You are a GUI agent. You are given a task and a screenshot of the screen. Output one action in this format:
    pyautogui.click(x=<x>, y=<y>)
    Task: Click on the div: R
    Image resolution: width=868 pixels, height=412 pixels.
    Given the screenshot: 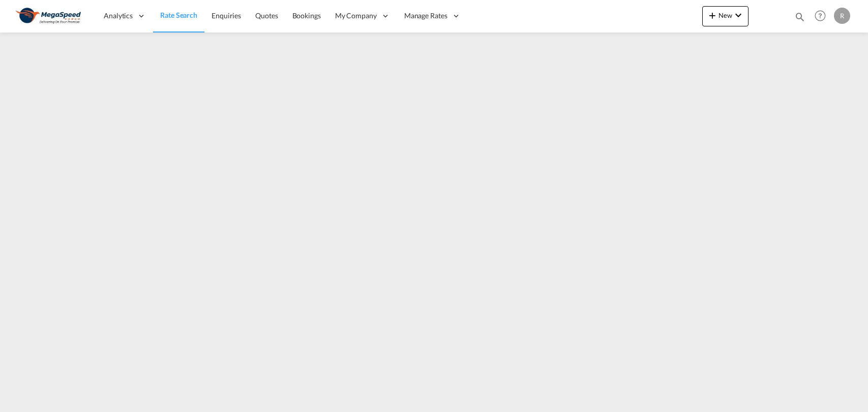 What is the action you would take?
    pyautogui.click(x=842, y=16)
    